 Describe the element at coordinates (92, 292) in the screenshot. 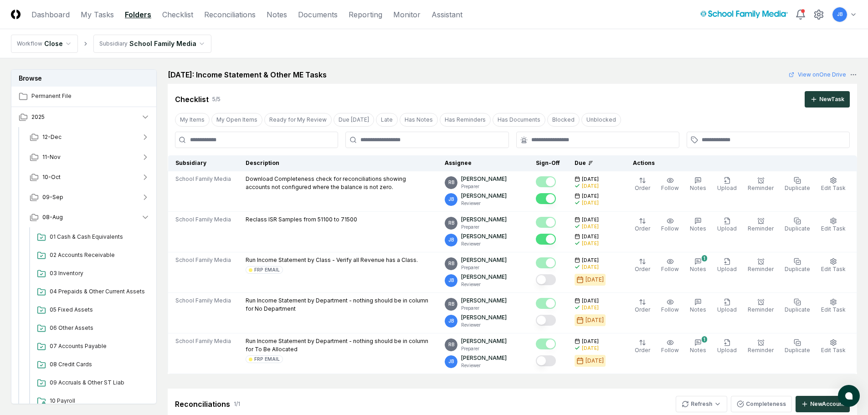

I see `a: 04 Prepaids & Other Current Assets` at that location.